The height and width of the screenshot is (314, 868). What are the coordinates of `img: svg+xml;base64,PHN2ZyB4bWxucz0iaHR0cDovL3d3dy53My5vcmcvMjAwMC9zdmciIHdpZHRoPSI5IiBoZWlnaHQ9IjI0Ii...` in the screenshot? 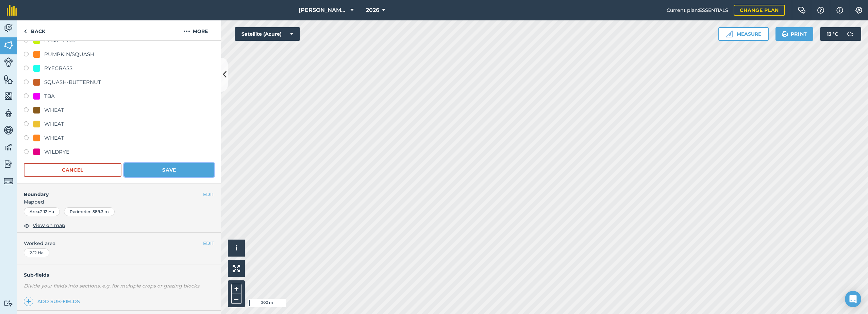 It's located at (25, 31).